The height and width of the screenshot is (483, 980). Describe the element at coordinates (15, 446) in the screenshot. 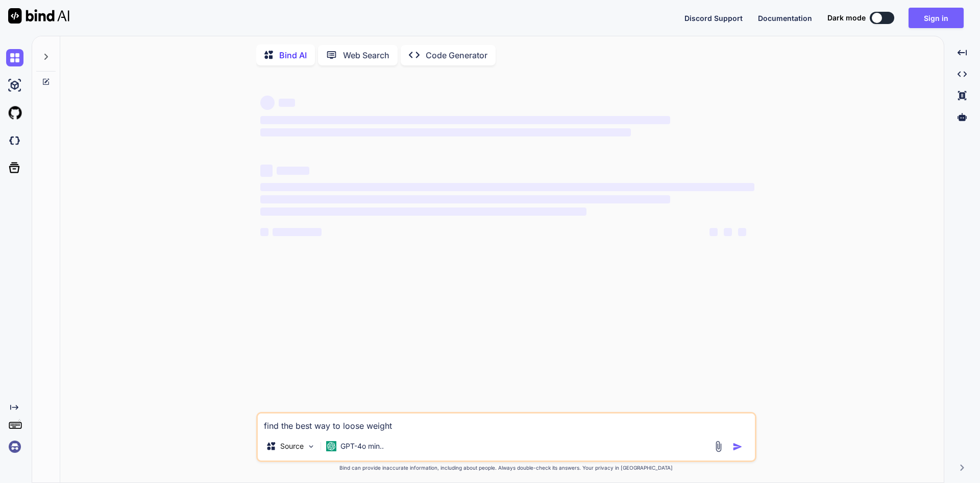

I see `img: signin` at that location.